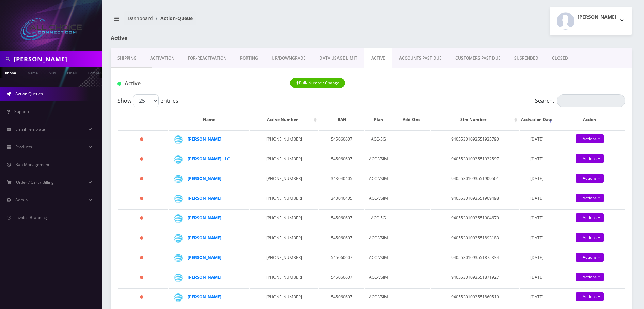  What do you see at coordinates (411, 120) in the screenshot?
I see `th: Add-Ons` at bounding box center [411, 120].